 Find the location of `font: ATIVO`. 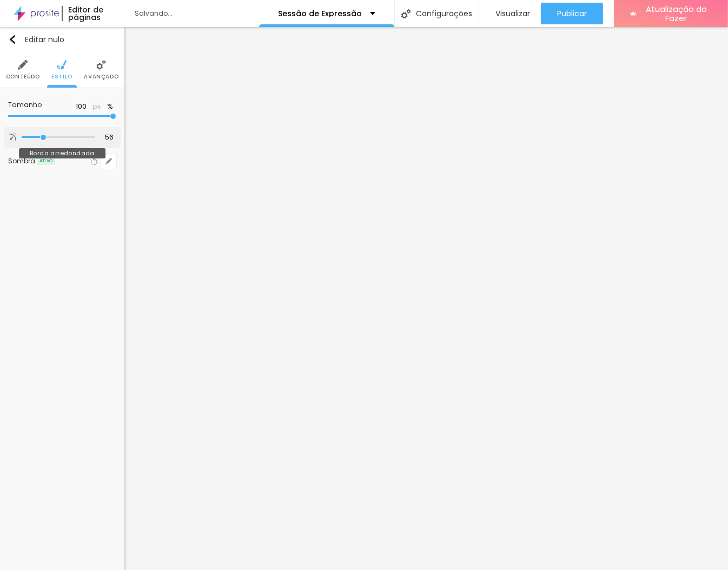

font: ATIVO is located at coordinates (46, 160).